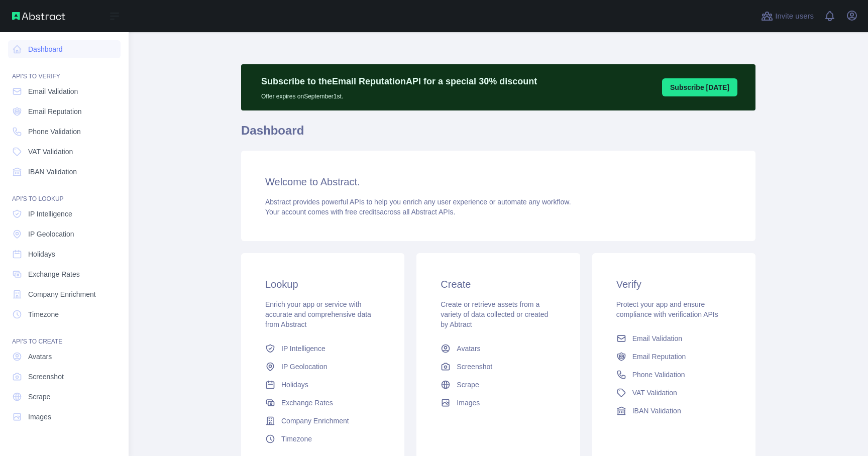 The height and width of the screenshot is (456, 868). I want to click on button: Invite users, so click(787, 16).